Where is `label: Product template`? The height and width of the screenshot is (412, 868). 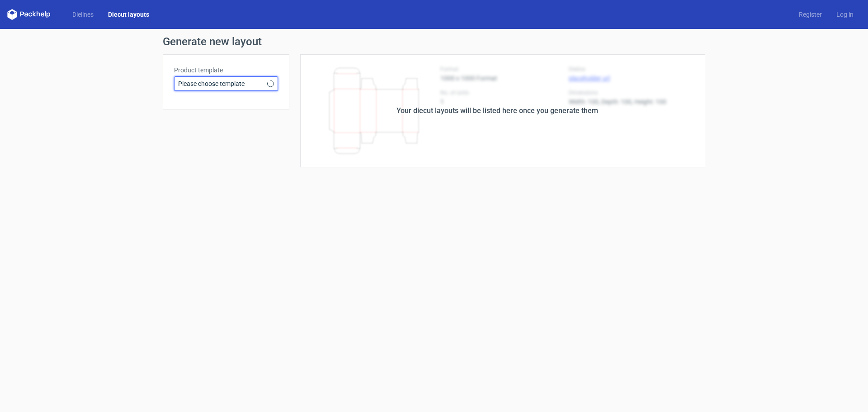
label: Product template is located at coordinates (226, 70).